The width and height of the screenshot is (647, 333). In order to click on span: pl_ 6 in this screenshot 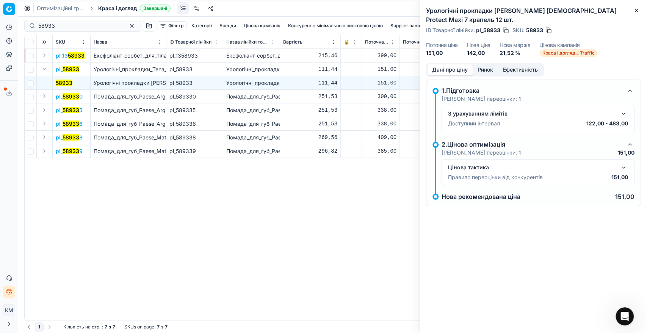, I will do `click(69, 124)`.